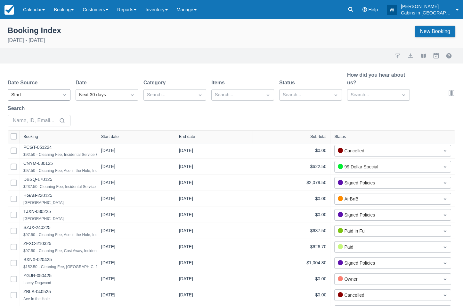 This screenshot has height=306, width=463. Describe the element at coordinates (24, 83) in the screenshot. I see `label: Date Source` at that location.